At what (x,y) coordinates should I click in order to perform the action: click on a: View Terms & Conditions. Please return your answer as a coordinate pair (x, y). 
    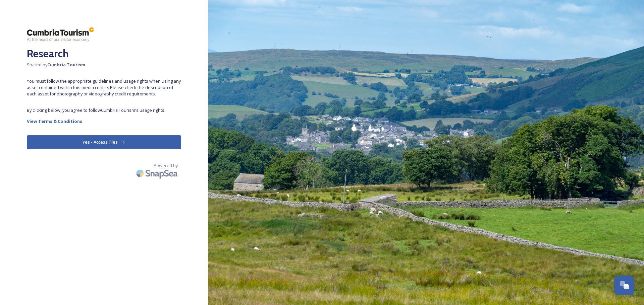
    Looking at the image, I should click on (104, 122).